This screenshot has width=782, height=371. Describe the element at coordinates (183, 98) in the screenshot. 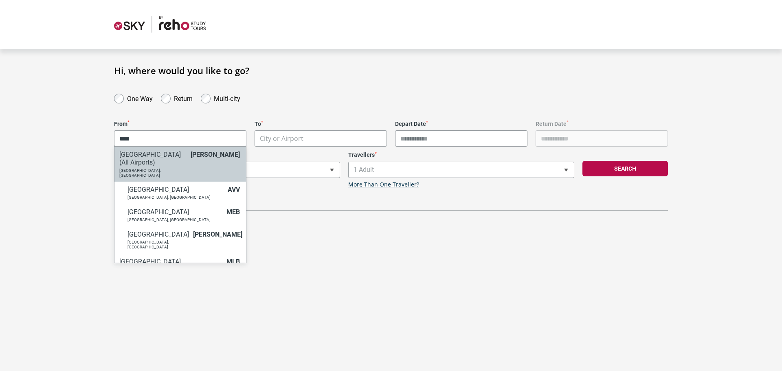

I see `label: Return` at that location.